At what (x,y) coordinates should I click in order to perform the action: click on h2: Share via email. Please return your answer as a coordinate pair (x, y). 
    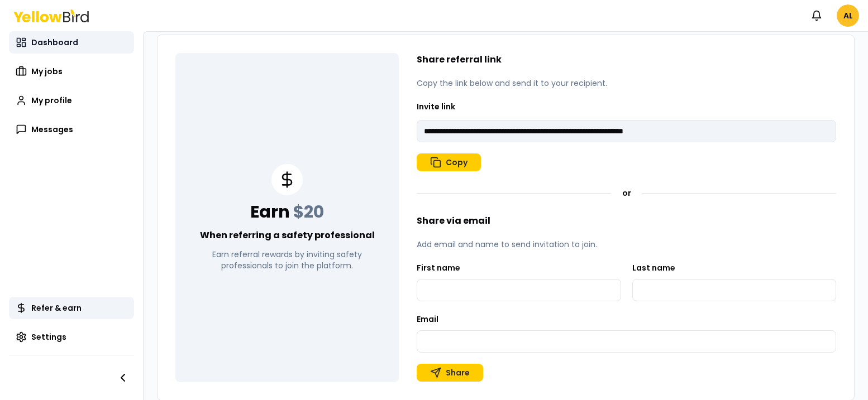
    Looking at the image, I should click on (626, 221).